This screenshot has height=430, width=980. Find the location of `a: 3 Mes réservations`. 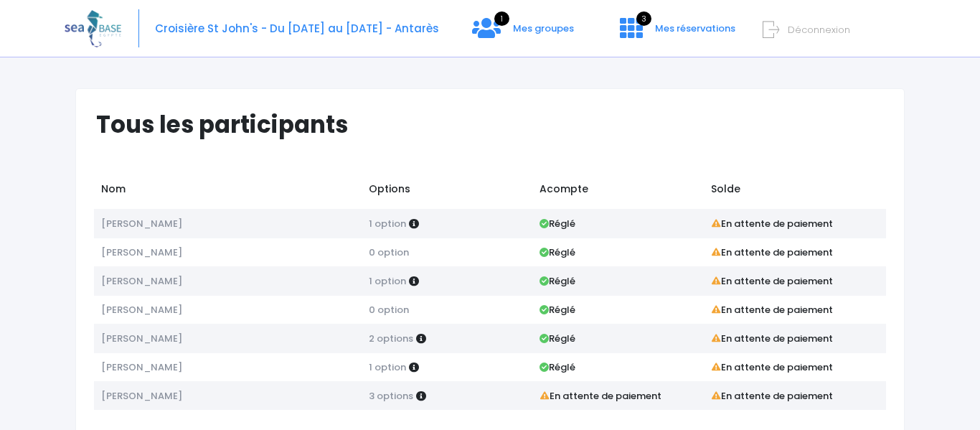

a: 3 Mes réservations is located at coordinates (676, 33).